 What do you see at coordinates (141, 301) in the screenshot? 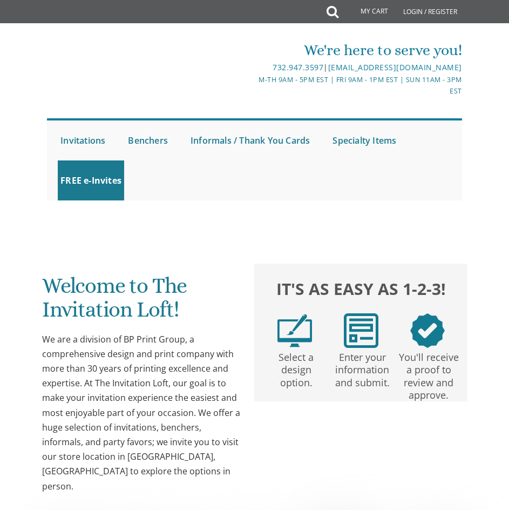
I see `h1: Welcome to The Invitation Loft!` at bounding box center [141, 301].